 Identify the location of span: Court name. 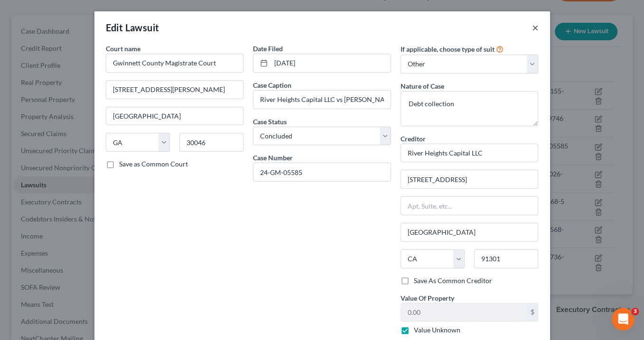
(123, 49).